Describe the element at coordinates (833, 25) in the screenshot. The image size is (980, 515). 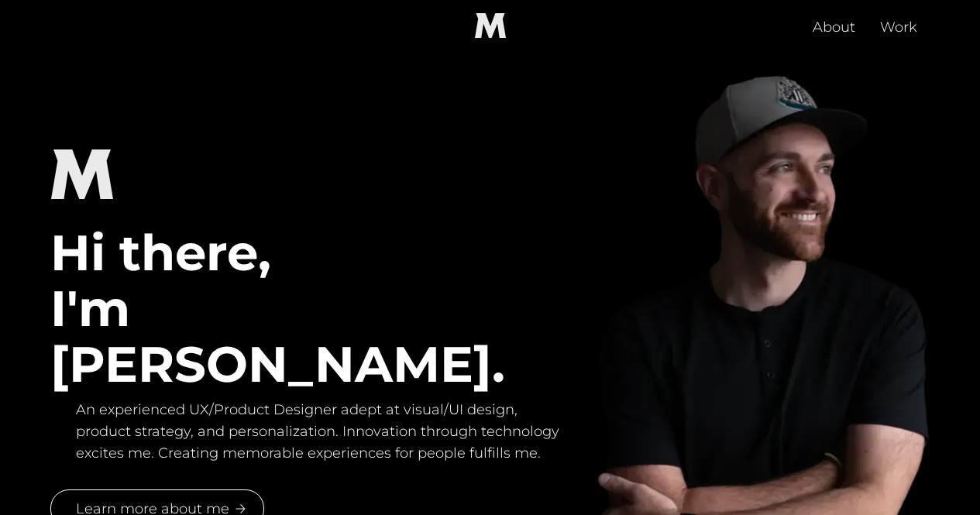
I see `a: About` at that location.